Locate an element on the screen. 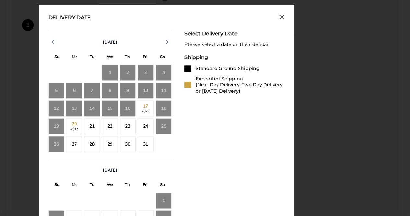  button: Close calendar is located at coordinates (282, 18).